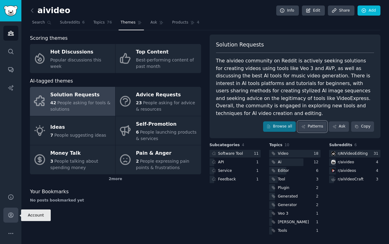 The height and width of the screenshot is (244, 389). I want to click on div: Editor, so click(284, 171).